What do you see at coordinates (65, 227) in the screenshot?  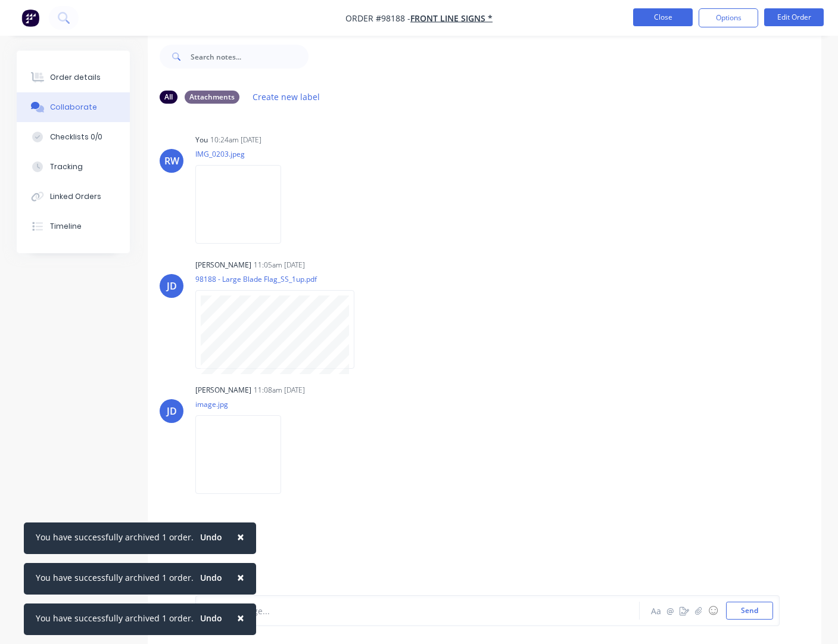 I see `div: Timeline` at bounding box center [65, 227].